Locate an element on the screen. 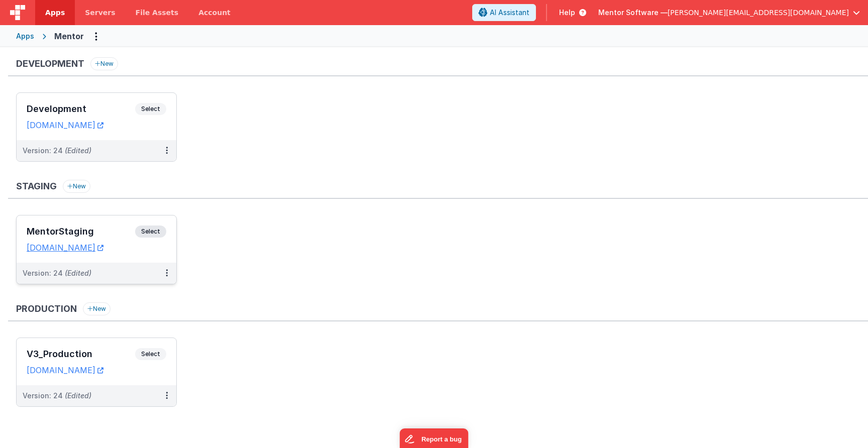  span: Apps is located at coordinates (55, 12).